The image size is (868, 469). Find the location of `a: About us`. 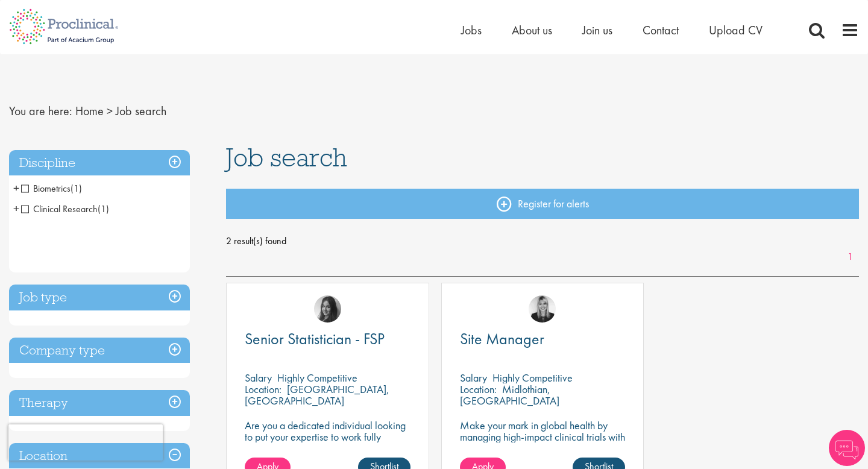

a: About us is located at coordinates (532, 30).